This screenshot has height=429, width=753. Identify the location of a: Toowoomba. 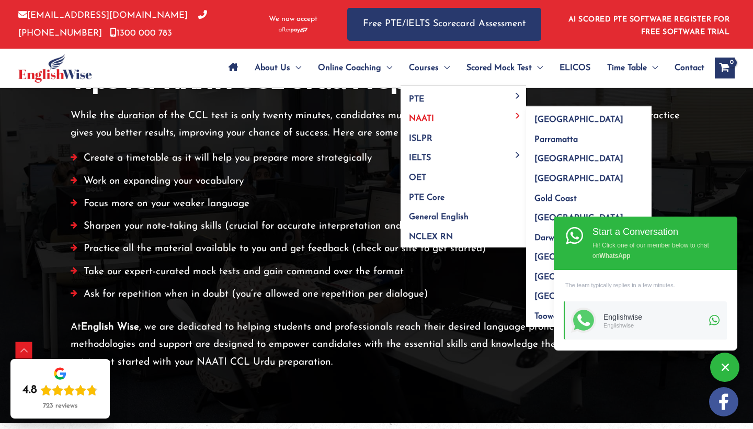
(589, 315).